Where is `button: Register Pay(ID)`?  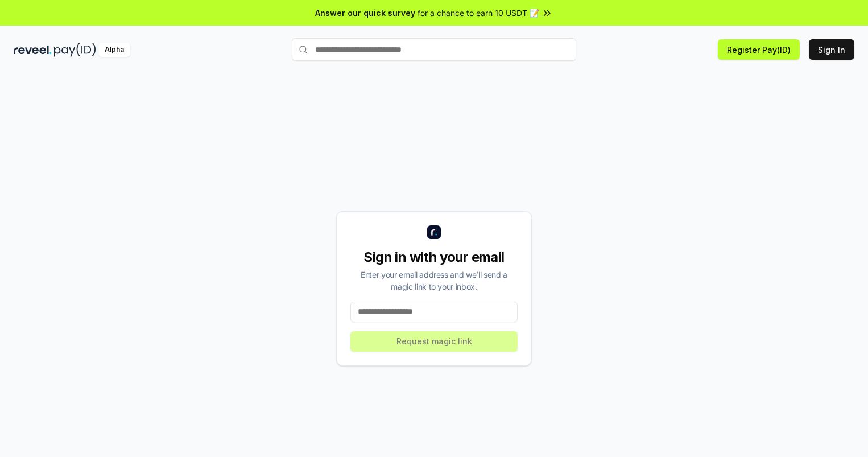
button: Register Pay(ID) is located at coordinates (759, 50).